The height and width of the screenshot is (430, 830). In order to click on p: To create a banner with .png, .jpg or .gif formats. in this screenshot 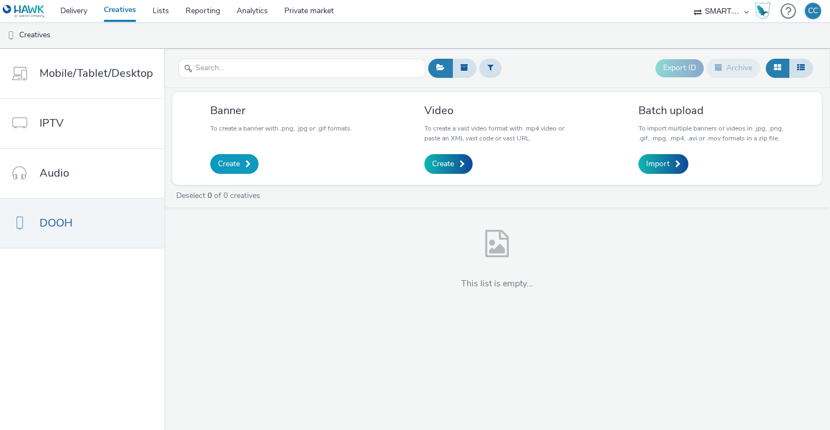, I will do `click(281, 128)`.